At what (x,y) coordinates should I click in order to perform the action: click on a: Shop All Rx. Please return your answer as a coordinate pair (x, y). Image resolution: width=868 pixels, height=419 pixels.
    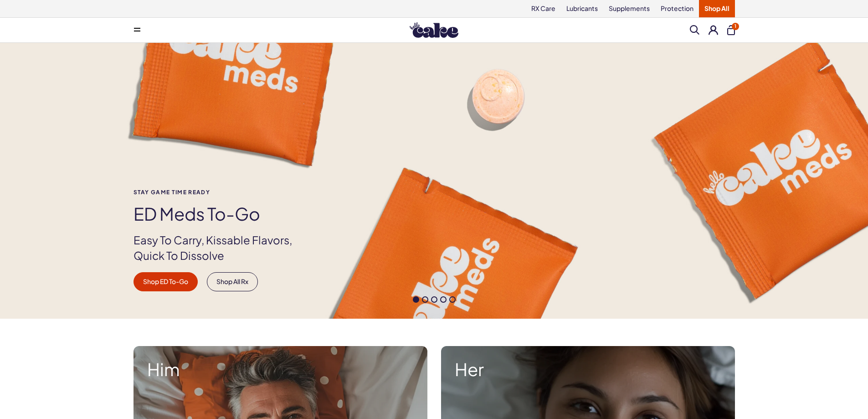
    Looking at the image, I should click on (233, 282).